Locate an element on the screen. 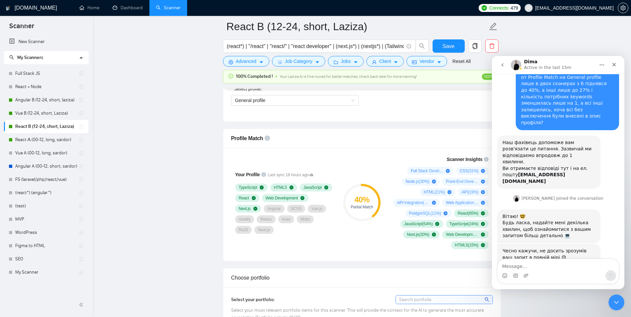  span: Next.js is located at coordinates (245, 209).